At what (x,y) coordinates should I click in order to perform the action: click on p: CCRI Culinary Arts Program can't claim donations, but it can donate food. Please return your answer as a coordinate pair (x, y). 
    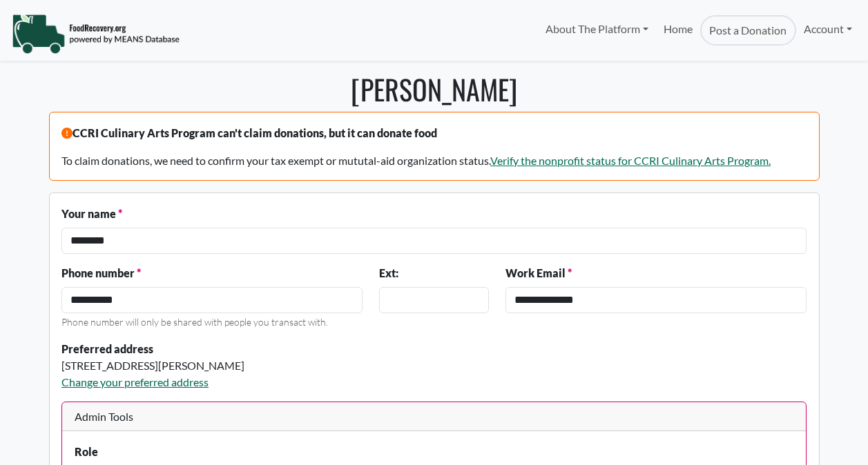
    Looking at the image, I should click on (434, 133).